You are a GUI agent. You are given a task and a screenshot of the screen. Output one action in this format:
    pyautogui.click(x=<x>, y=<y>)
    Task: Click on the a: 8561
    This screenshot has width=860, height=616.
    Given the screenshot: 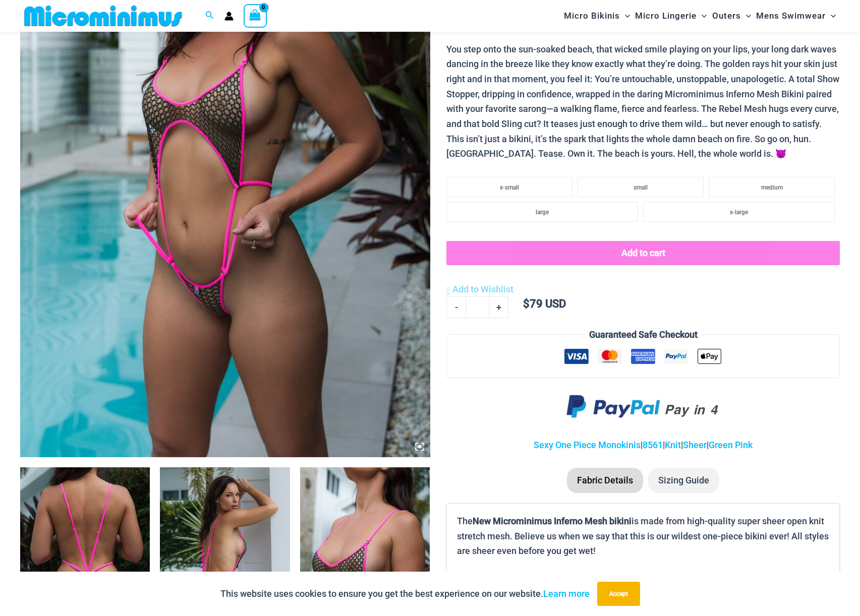 What is the action you would take?
    pyautogui.click(x=653, y=445)
    